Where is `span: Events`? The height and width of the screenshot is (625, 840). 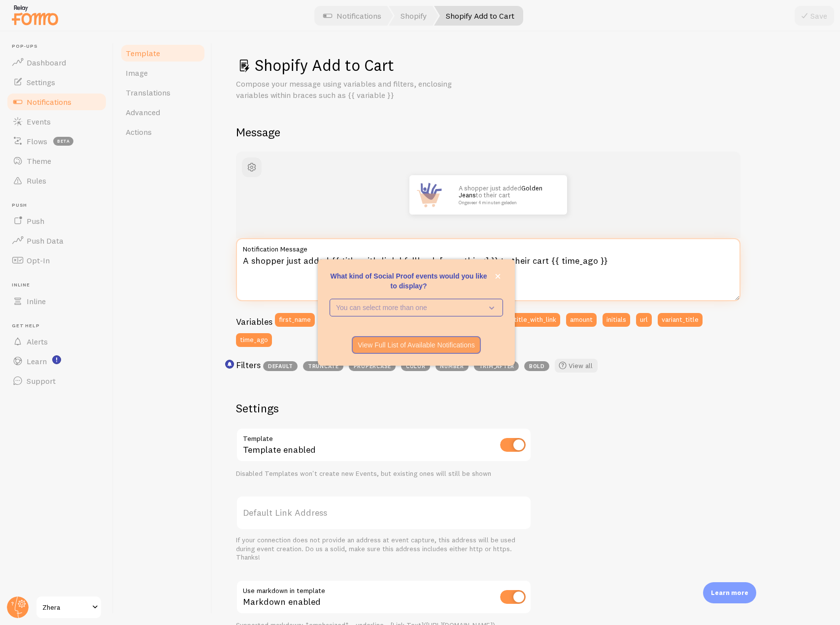
span: Events is located at coordinates (38, 122).